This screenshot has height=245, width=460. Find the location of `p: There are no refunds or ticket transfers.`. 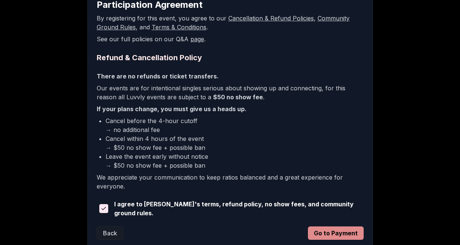

p: There are no refunds or ticket transfers. is located at coordinates (230, 76).